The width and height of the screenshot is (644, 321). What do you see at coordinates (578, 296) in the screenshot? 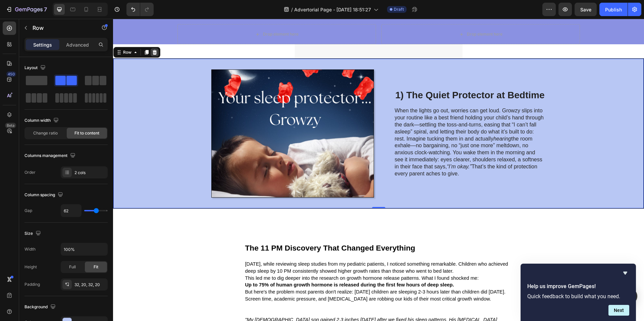
I see `p: Quick feedback to build what you need.` at bounding box center [578, 296].